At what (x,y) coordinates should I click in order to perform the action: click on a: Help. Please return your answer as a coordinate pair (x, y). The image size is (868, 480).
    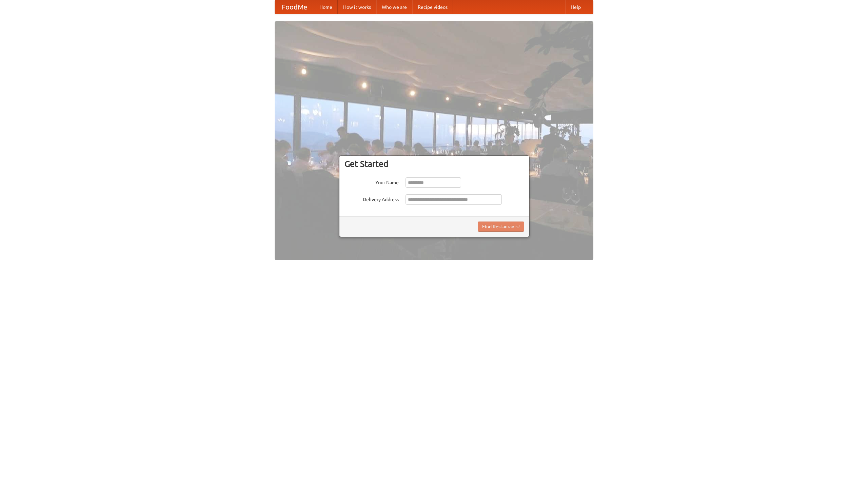
    Looking at the image, I should click on (576, 7).